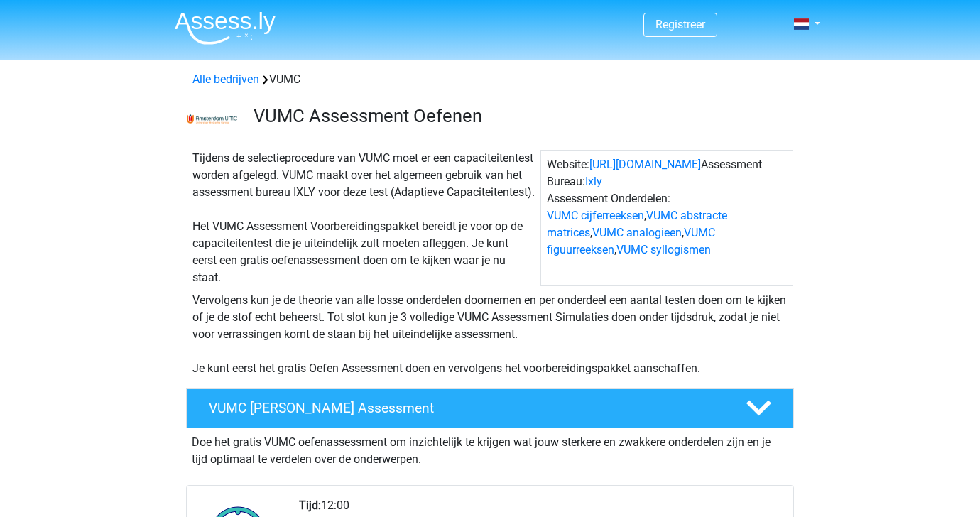  I want to click on h3: VUMC Assessment Oefenen, so click(518, 116).